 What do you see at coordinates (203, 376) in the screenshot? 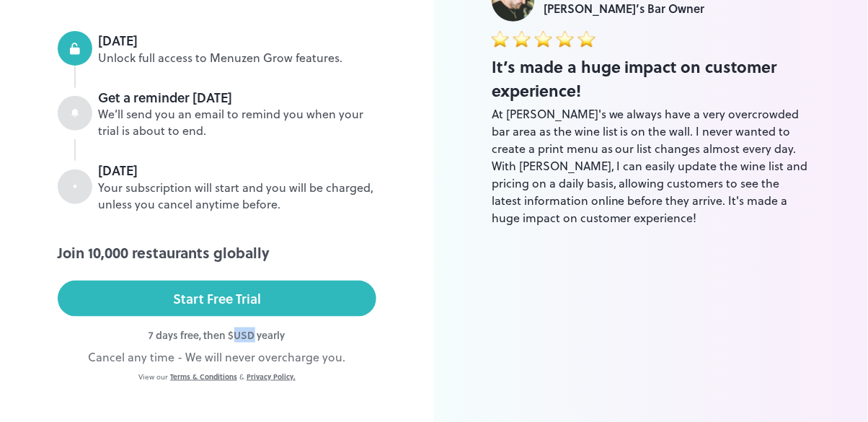
I see `a: Terms & Conditions` at bounding box center [203, 376].